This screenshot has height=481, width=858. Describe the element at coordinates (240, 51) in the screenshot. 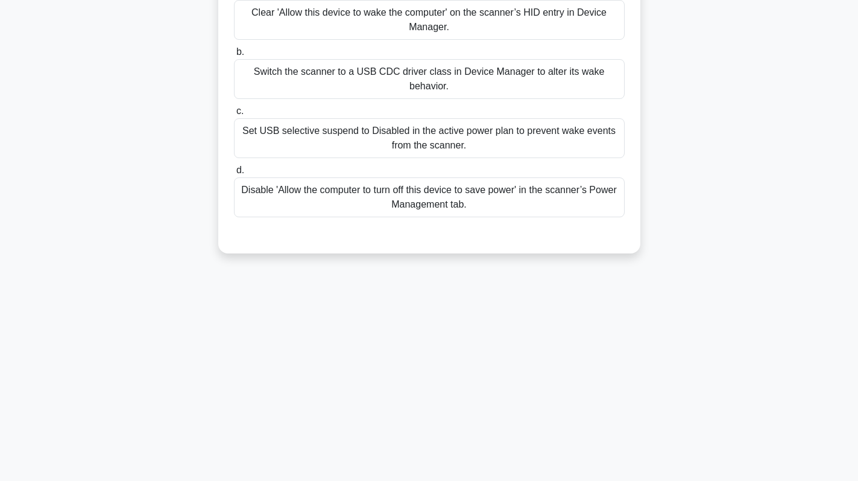

I see `span: b.` at that location.